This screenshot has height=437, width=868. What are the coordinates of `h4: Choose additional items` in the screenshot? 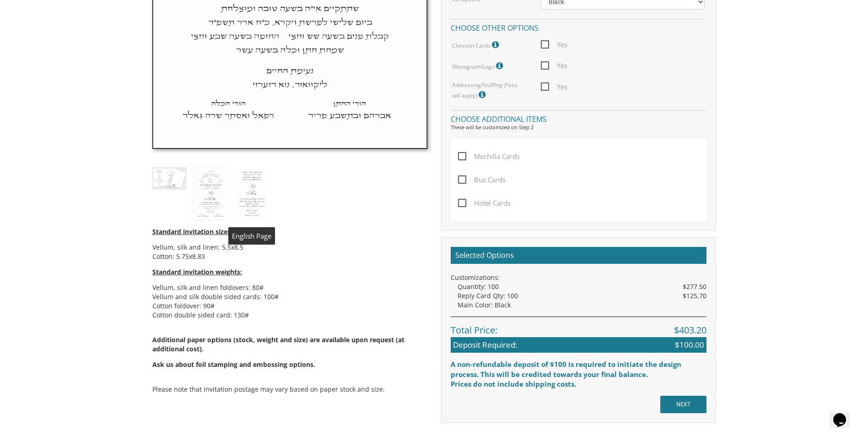 It's located at (578, 118).